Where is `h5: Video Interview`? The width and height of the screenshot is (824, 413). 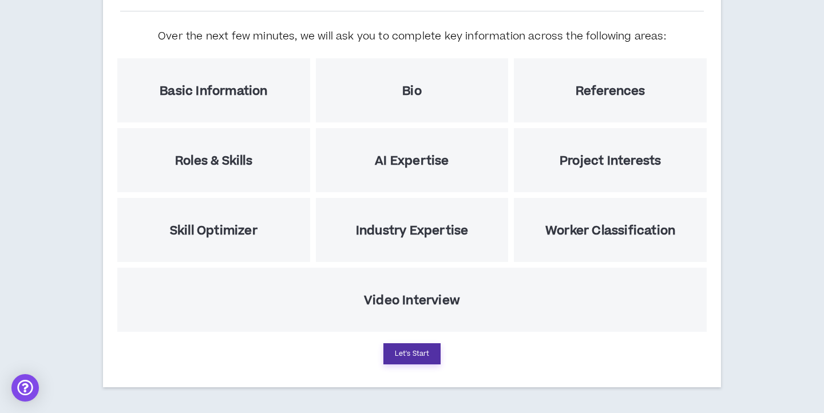 h5: Video Interview is located at coordinates (412, 300).